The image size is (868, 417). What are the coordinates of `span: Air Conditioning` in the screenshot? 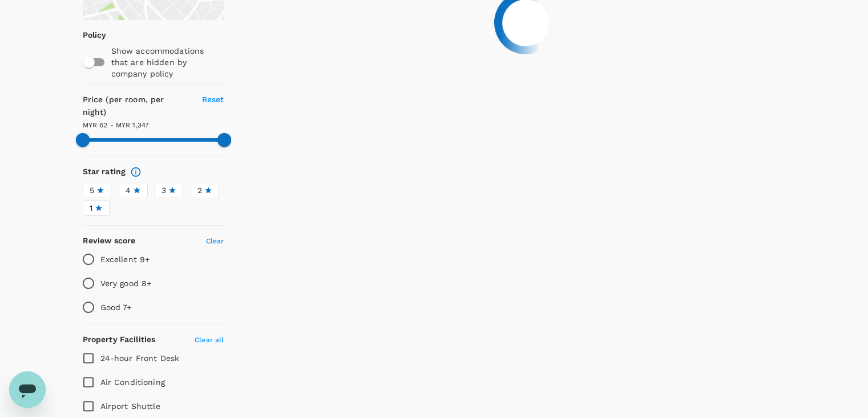 It's located at (132, 382).